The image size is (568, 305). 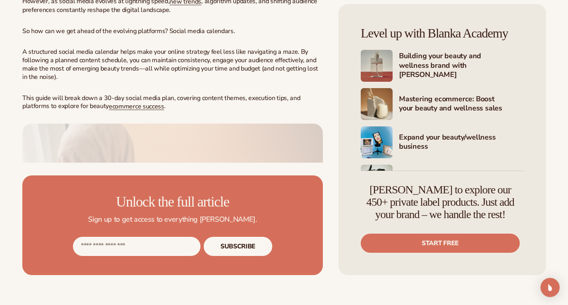 I want to click on img: Shopify Image 3, so click(x=377, y=104).